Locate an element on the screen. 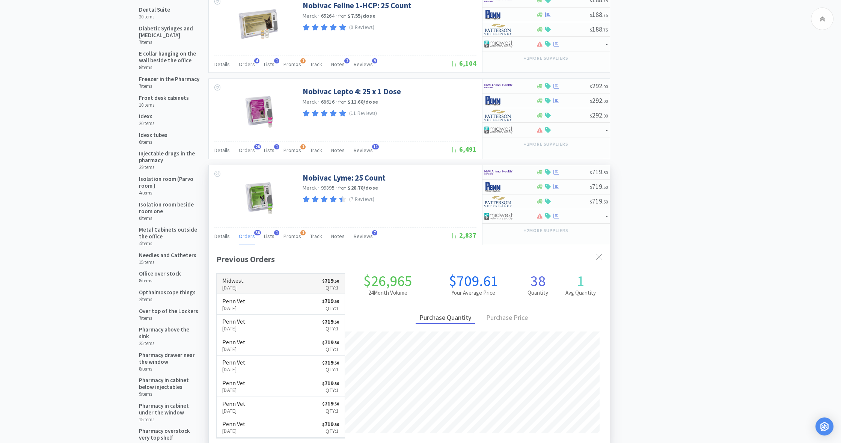 The image size is (841, 443). button: +2more suppliers is located at coordinates (546, 58).